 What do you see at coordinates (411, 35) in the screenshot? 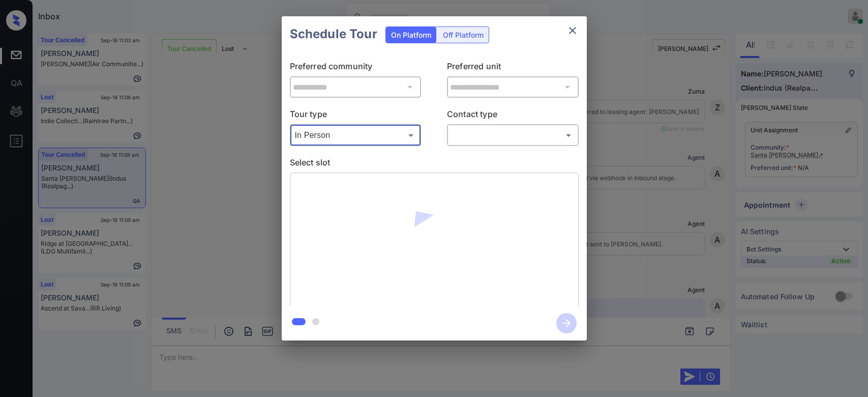
I see `div: On Platform` at bounding box center [411, 35].